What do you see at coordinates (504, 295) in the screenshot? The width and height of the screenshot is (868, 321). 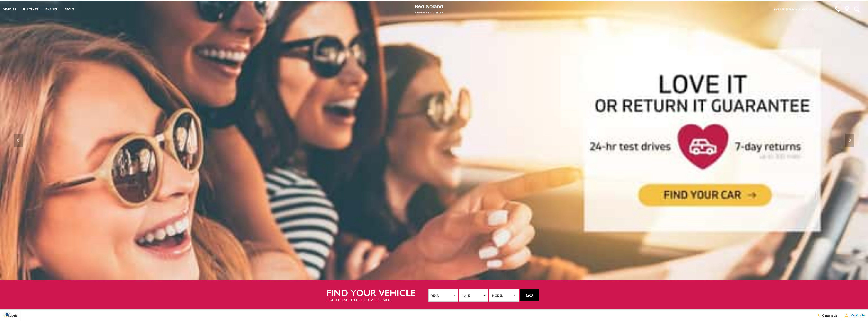 I see `button: Model` at bounding box center [504, 295].